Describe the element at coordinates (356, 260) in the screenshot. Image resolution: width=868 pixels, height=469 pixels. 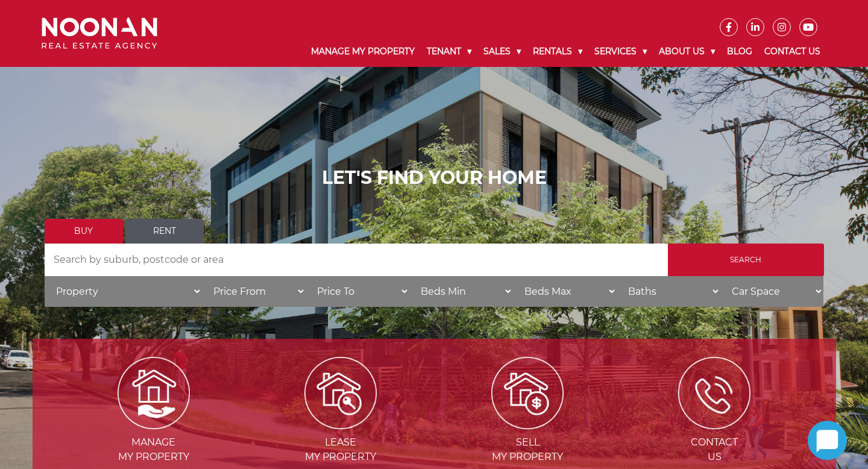
I see `input: Search by suburb, postcode or area` at that location.